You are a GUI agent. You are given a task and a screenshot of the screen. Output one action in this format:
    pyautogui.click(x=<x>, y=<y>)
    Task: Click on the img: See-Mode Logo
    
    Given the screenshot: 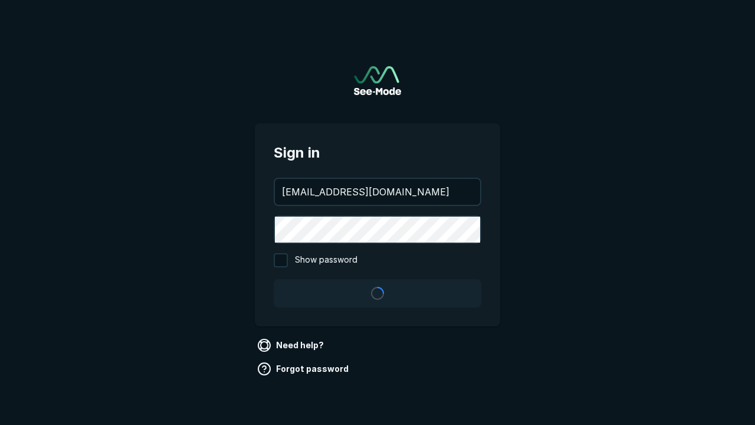 What is the action you would take?
    pyautogui.click(x=377, y=80)
    